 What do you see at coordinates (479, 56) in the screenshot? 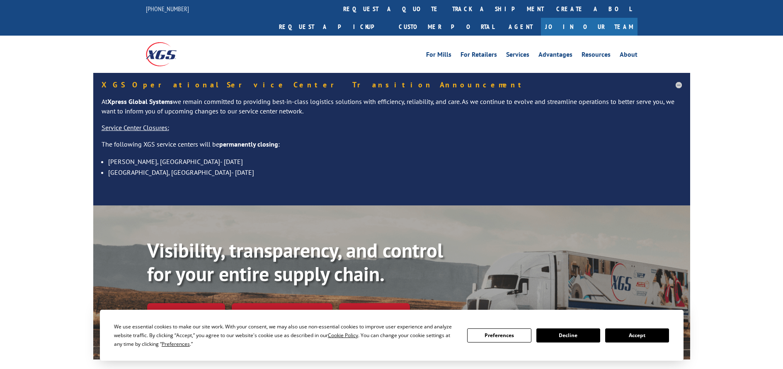
I see `a: For Retailers` at bounding box center [479, 56].